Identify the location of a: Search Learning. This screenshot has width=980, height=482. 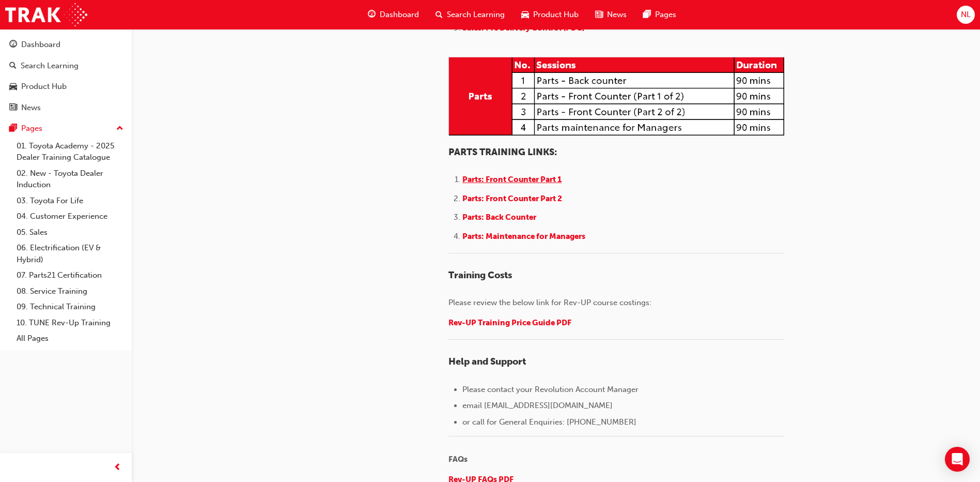
(66, 66).